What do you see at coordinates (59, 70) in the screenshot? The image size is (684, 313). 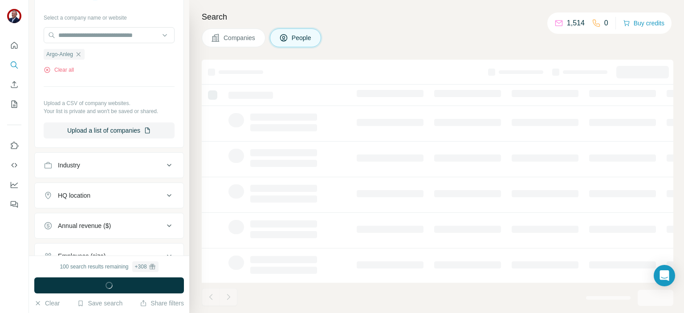 I see `button: Clear all` at bounding box center [59, 70].